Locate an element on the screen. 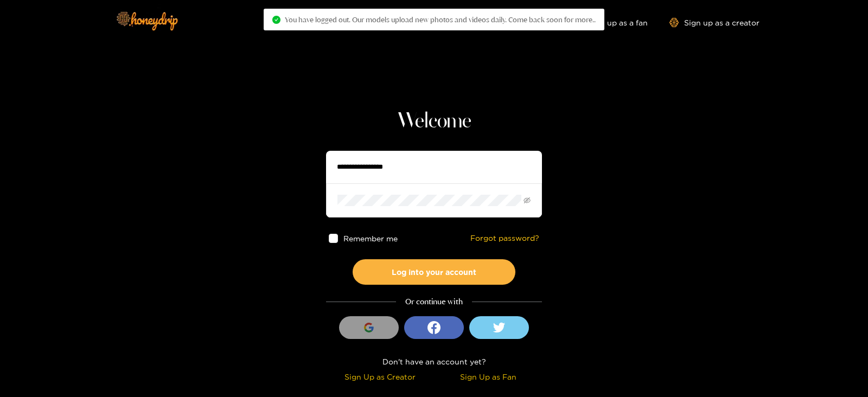 The height and width of the screenshot is (397, 868). div: Don't have an account yet? is located at coordinates (434, 361).